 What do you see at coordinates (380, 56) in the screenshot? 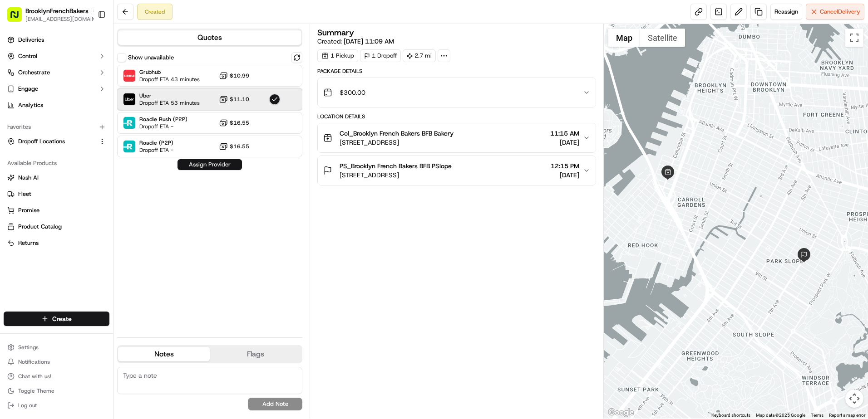
I see `div: 1 Dropoff` at bounding box center [380, 56].